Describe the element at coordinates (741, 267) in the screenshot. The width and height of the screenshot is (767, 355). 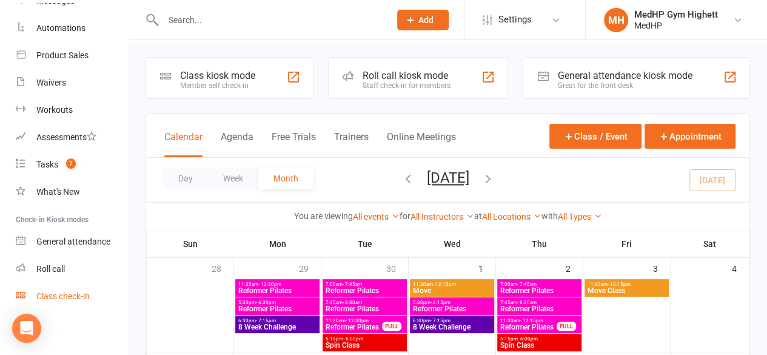
I see `div: 4` at that location.